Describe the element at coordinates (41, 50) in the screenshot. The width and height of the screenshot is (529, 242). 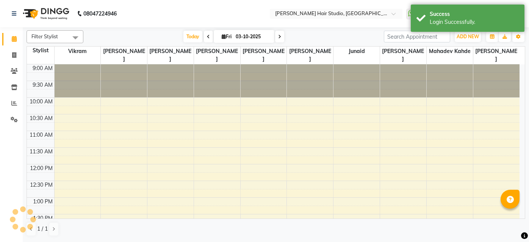
I see `div: Stylist` at that location.